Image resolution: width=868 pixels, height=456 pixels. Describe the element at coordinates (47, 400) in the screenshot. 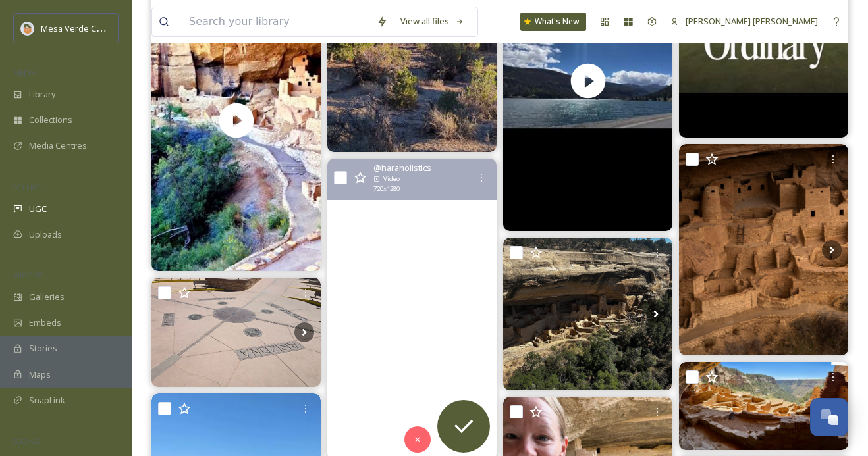

I see `span: SnapLink` at that location.